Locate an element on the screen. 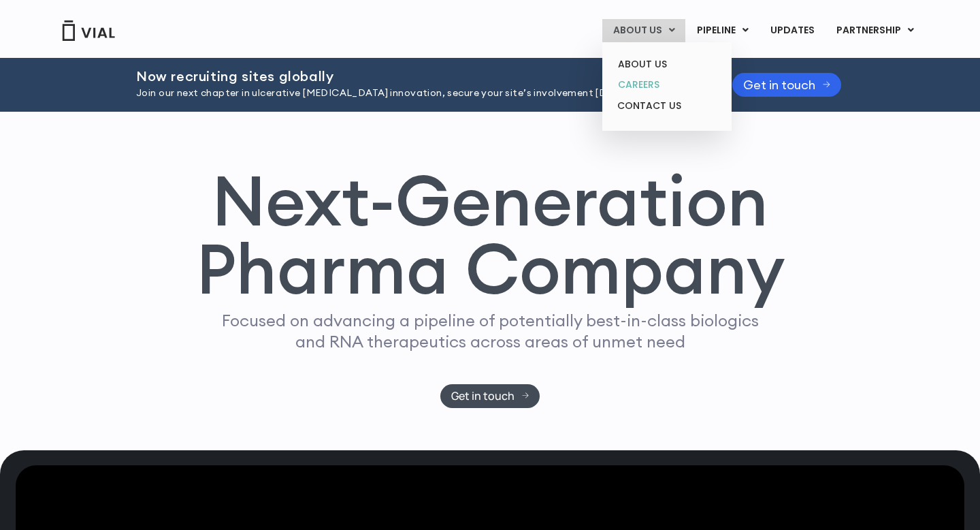 Image resolution: width=980 pixels, height=530 pixels. a: PIPELINEMenu Toggle is located at coordinates (722, 30).